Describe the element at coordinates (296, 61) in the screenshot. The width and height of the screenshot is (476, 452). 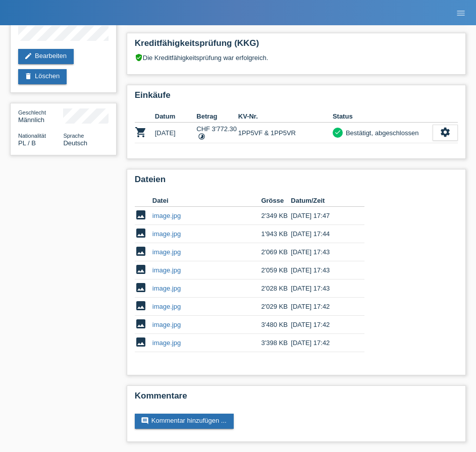
I see `div: Die Kreditfähigkeitsprüfung war erfolgreich.` at that location.